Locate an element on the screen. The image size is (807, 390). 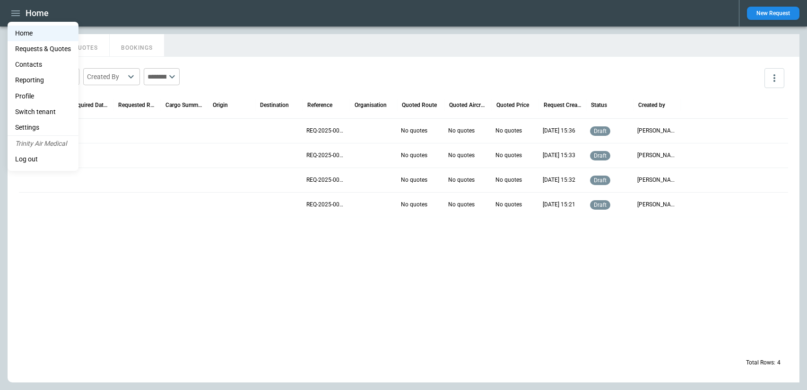
li: Home is located at coordinates (43, 33).